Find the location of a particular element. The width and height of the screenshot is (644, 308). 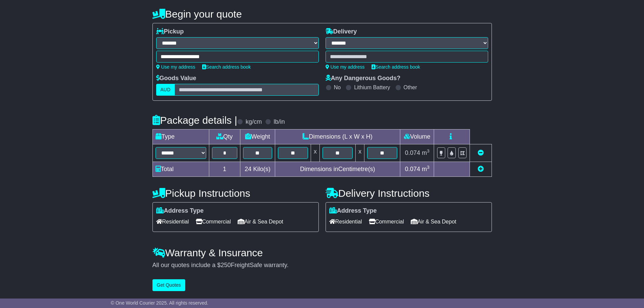

button: Get Quotes is located at coordinates (169, 285).